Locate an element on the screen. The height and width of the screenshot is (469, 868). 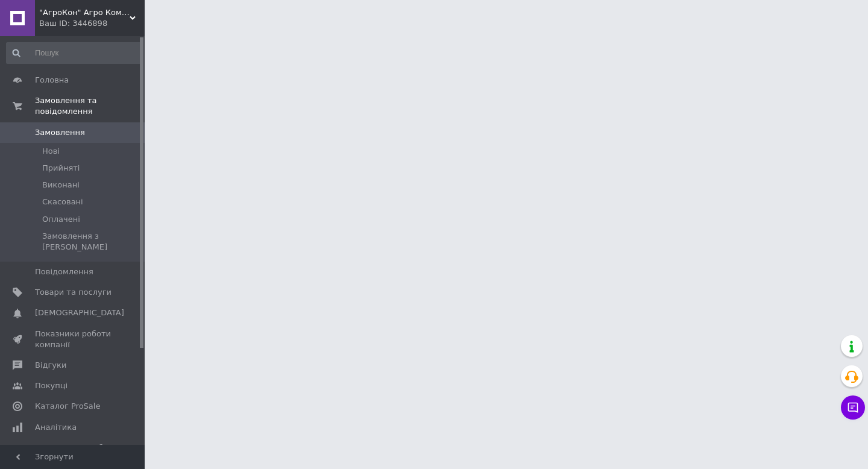
span: Повідомлення is located at coordinates (64, 272).